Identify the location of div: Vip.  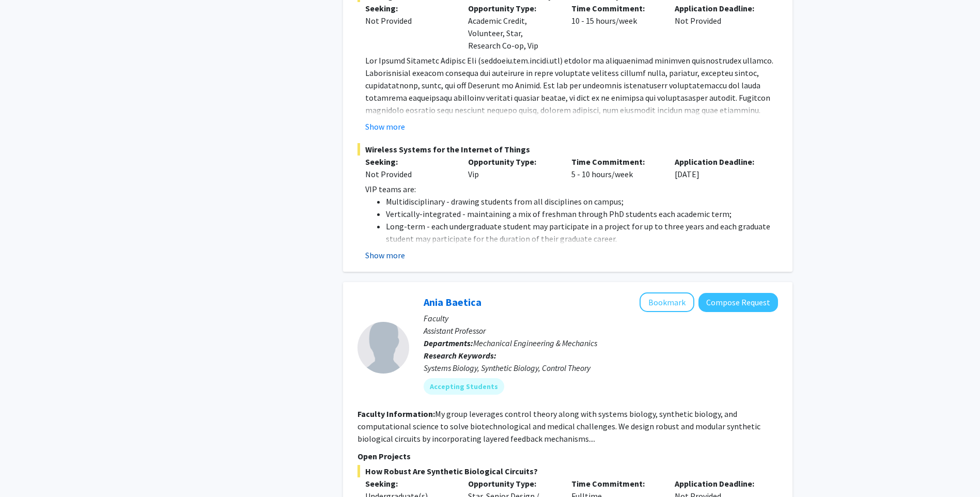
(512, 168).